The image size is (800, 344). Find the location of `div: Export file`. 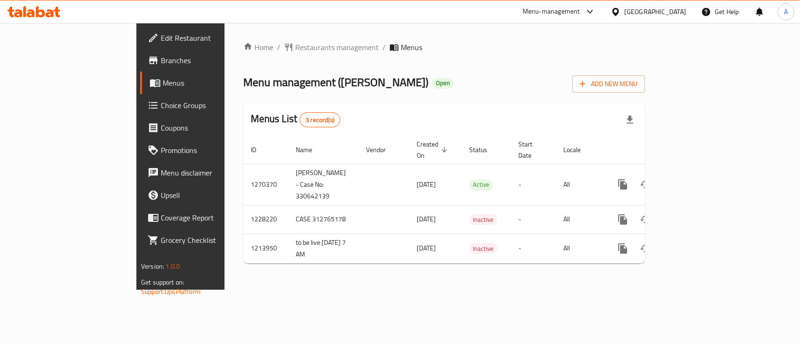

div: Export file is located at coordinates (630, 120).